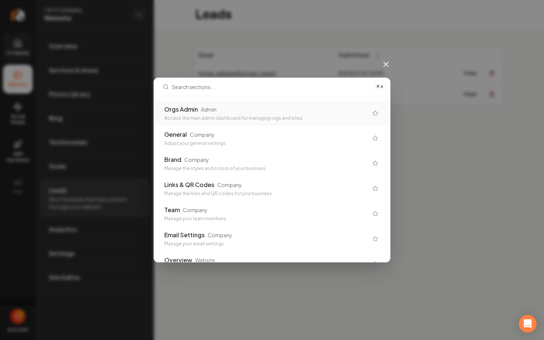  I want to click on div: Manage your email settings., so click(266, 244).